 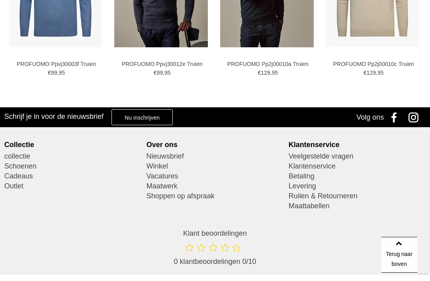 I want to click on a: Outlet, so click(x=73, y=186).